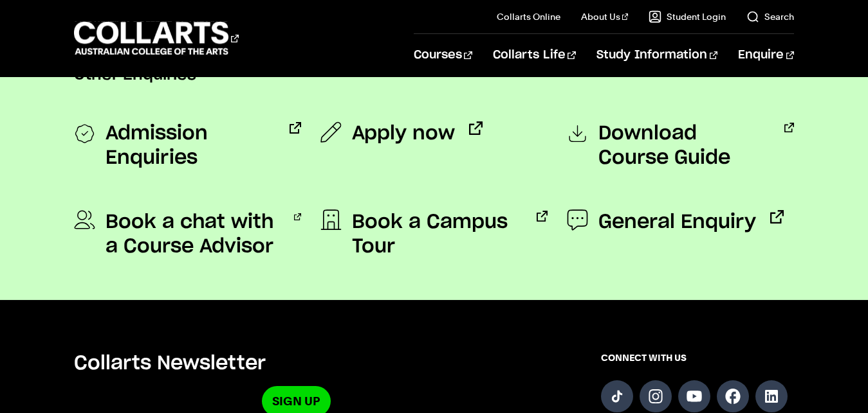 The width and height of the screenshot is (868, 413). What do you see at coordinates (192, 234) in the screenshot?
I see `span: Book a chat with a Course Advisor` at bounding box center [192, 234].